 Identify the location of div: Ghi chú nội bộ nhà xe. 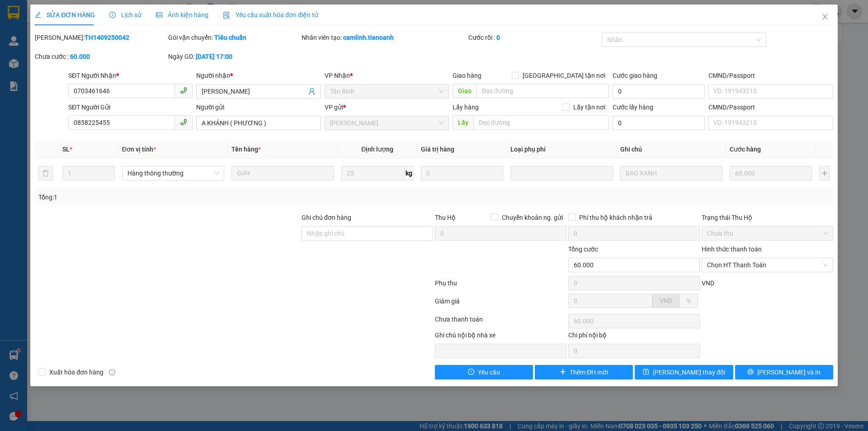
(501, 337).